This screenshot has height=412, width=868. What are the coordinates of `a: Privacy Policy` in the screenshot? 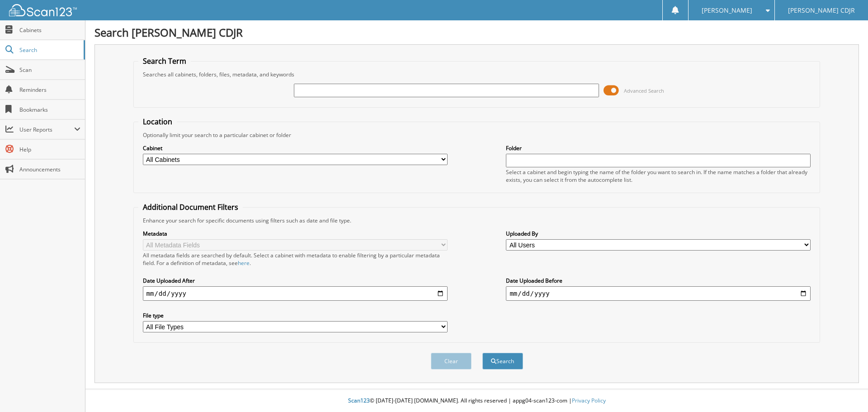 It's located at (588, 400).